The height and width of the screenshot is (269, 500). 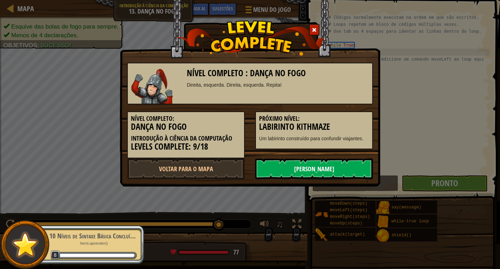 I want to click on img: level_complete.png, so click(x=250, y=38).